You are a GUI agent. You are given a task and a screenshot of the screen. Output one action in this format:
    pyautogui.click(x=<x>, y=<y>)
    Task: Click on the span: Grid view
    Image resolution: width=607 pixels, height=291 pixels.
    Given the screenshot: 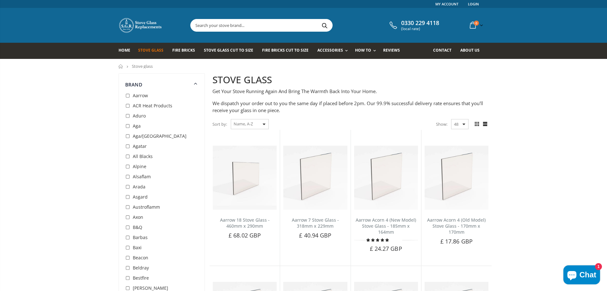 What is the action you would take?
    pyautogui.click(x=477, y=124)
    